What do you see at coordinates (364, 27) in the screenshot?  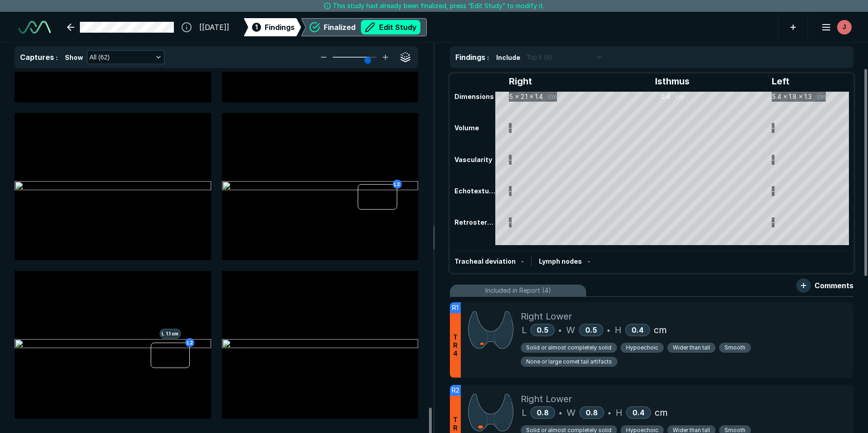 I see `div: FinalizedEdit Study` at bounding box center [364, 27].